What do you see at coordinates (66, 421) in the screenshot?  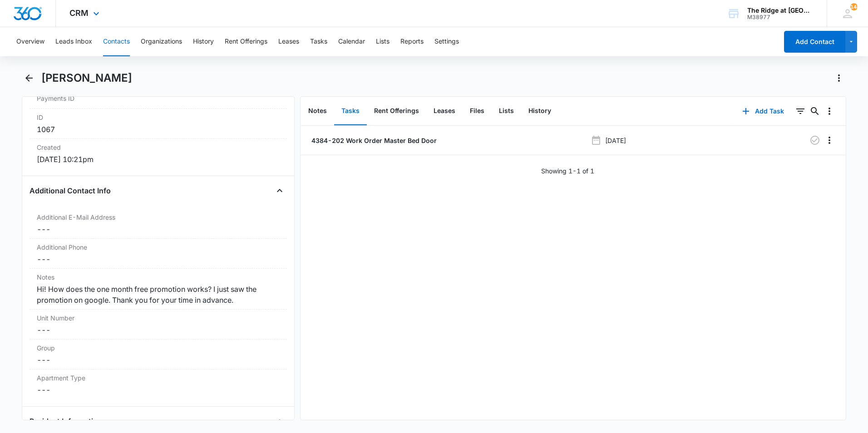 I see `h4: Resident Information` at bounding box center [66, 421].